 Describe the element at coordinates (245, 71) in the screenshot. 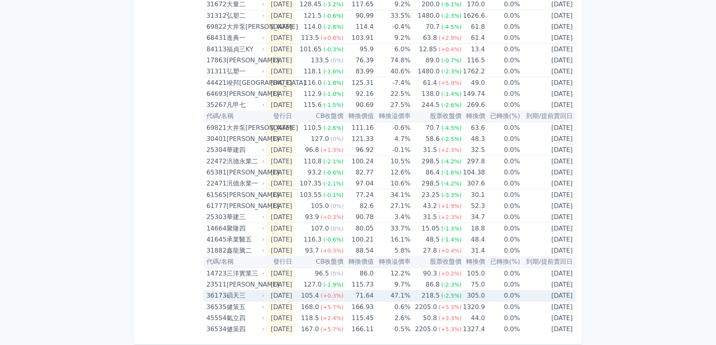

I see `div: 弘塑一` at that location.